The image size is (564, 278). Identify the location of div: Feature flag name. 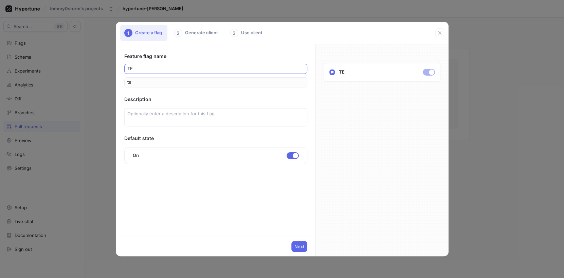
(215, 56).